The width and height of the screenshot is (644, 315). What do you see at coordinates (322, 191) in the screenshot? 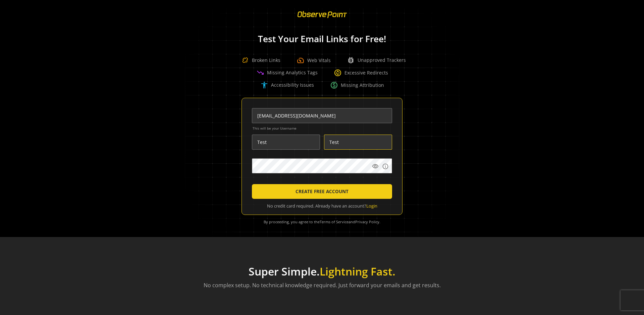
I see `span: CREATE FREE ACCOUNT` at bounding box center [322, 191].